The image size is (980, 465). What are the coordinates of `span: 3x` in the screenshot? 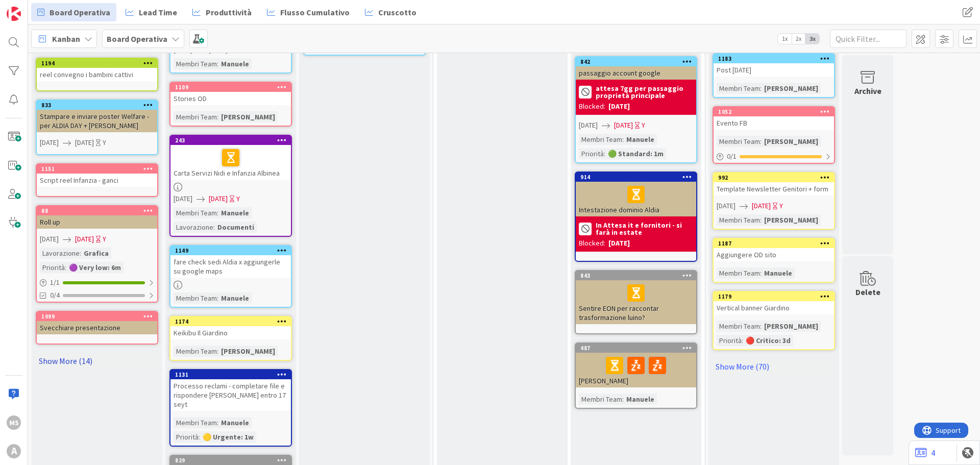 It's located at (812, 39).